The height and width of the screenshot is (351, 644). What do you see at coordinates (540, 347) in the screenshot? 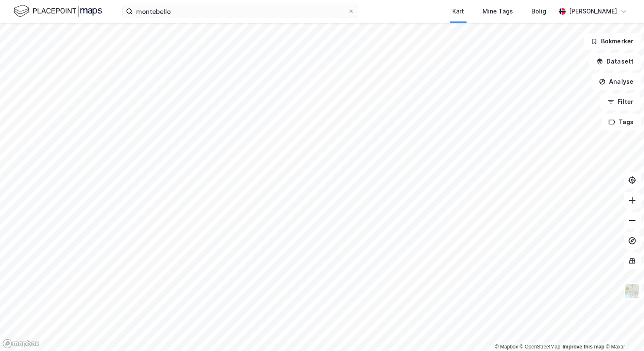
I see `a: OpenStreetMap` at bounding box center [540, 347].